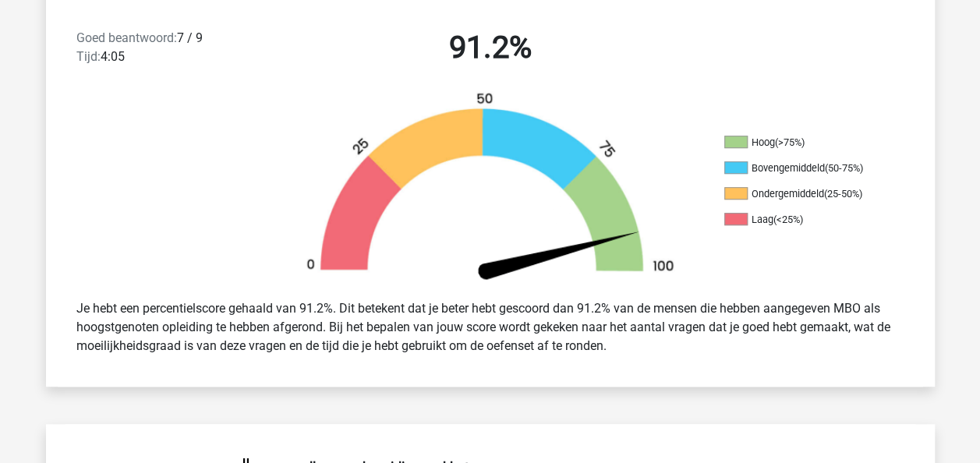 Image resolution: width=980 pixels, height=463 pixels. Describe the element at coordinates (788, 219) in the screenshot. I see `div: (<25%)` at that location.